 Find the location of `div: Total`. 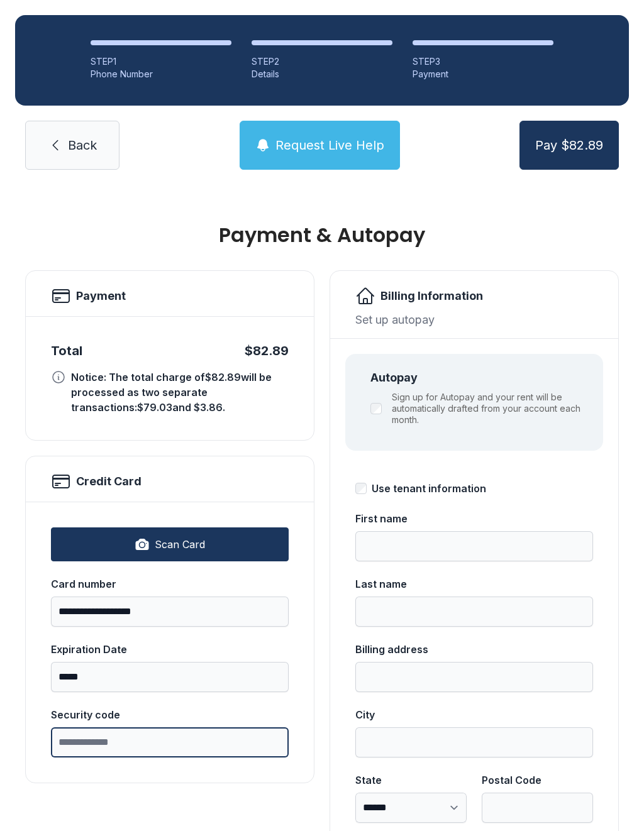

div: Total is located at coordinates (66, 351).